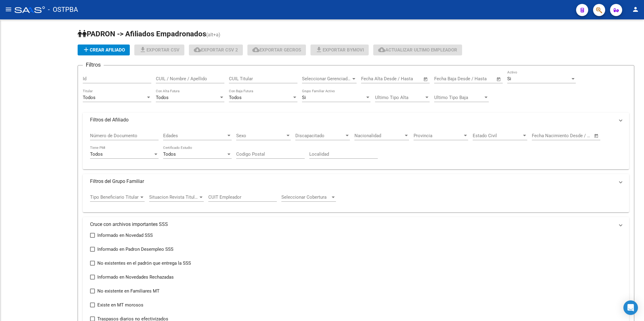  Describe the element at coordinates (340, 50) in the screenshot. I see `button: Exportar Bymovi` at that location.